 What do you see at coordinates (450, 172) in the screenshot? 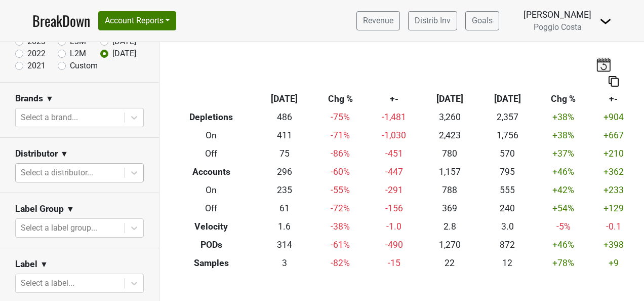
I see `td: 1,157` at bounding box center [450, 172].